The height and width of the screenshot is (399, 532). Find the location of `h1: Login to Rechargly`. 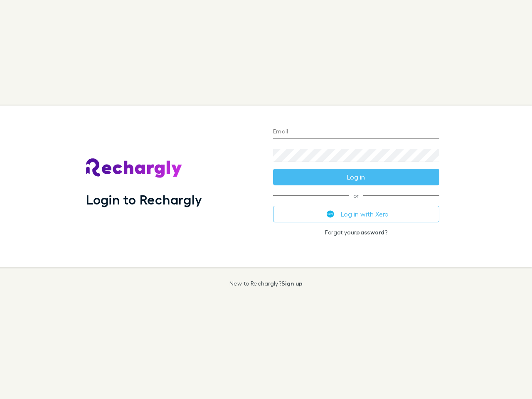

h1: Login to Rechargly is located at coordinates (143, 200).